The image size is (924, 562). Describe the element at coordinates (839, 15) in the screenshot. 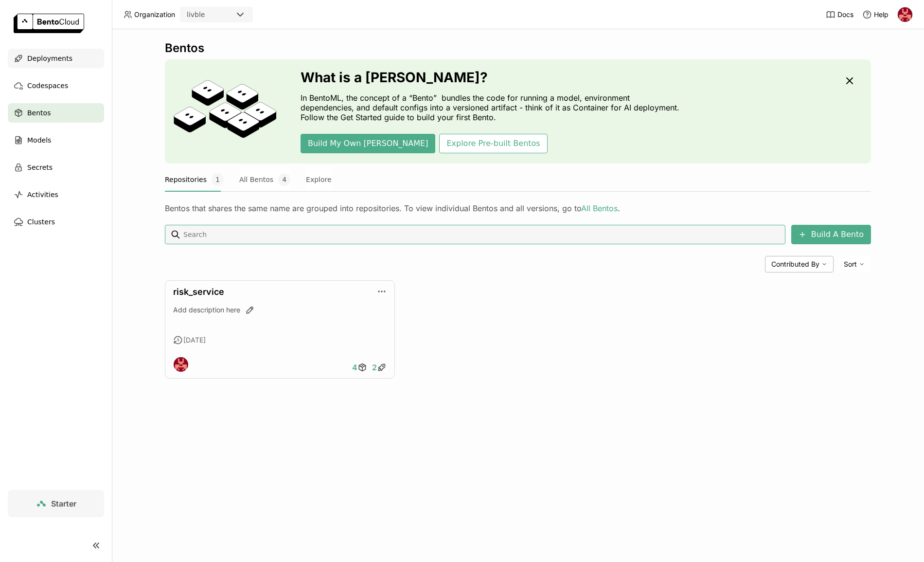

I see `a: Docs` at that location.